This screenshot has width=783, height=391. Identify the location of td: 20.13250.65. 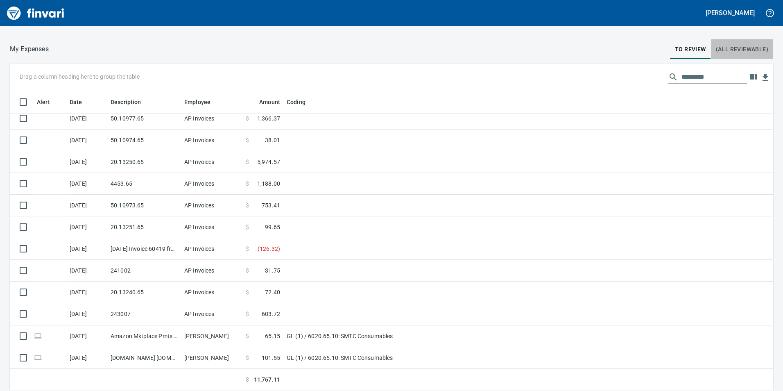
(144, 162).